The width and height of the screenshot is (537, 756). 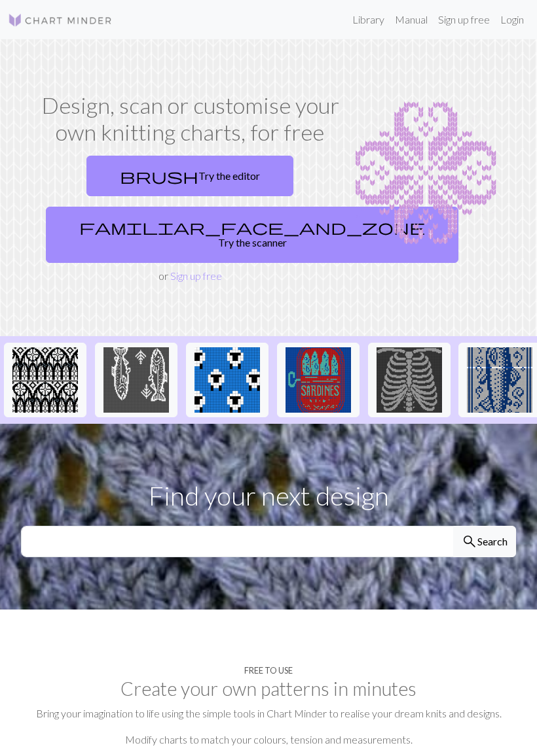 I want to click on span: brush, so click(x=159, y=176).